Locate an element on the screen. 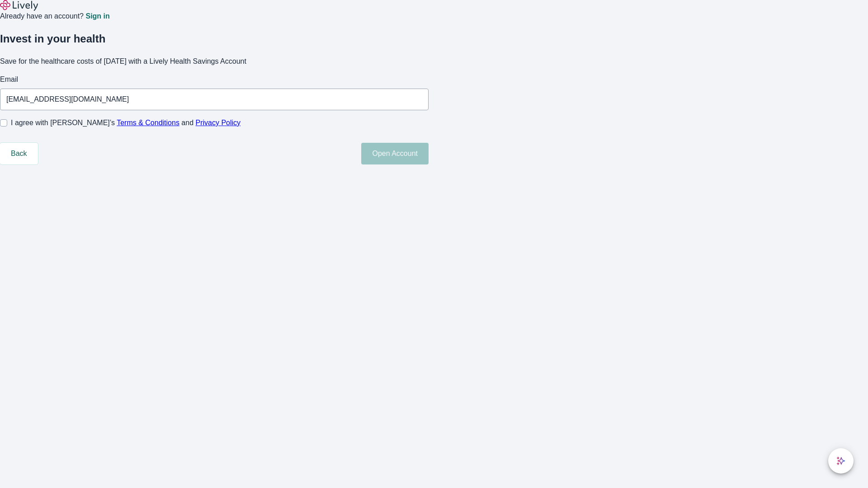 This screenshot has height=488, width=868. svg: Lively AI Assistant is located at coordinates (841, 461).